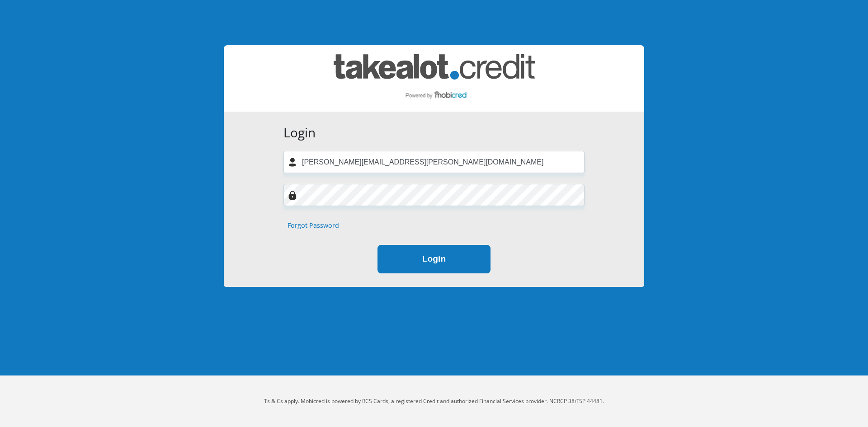 Image resolution: width=868 pixels, height=427 pixels. What do you see at coordinates (434, 259) in the screenshot?
I see `button: Login` at bounding box center [434, 259].